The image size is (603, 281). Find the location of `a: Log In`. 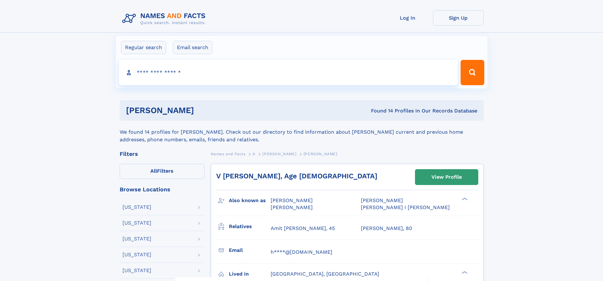

a: Log In is located at coordinates (408, 18).